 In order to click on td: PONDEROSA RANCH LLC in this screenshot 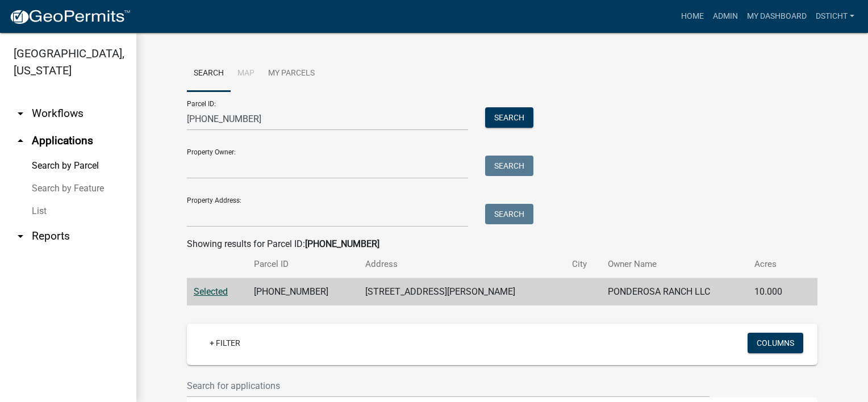, I will do `click(675, 292)`.